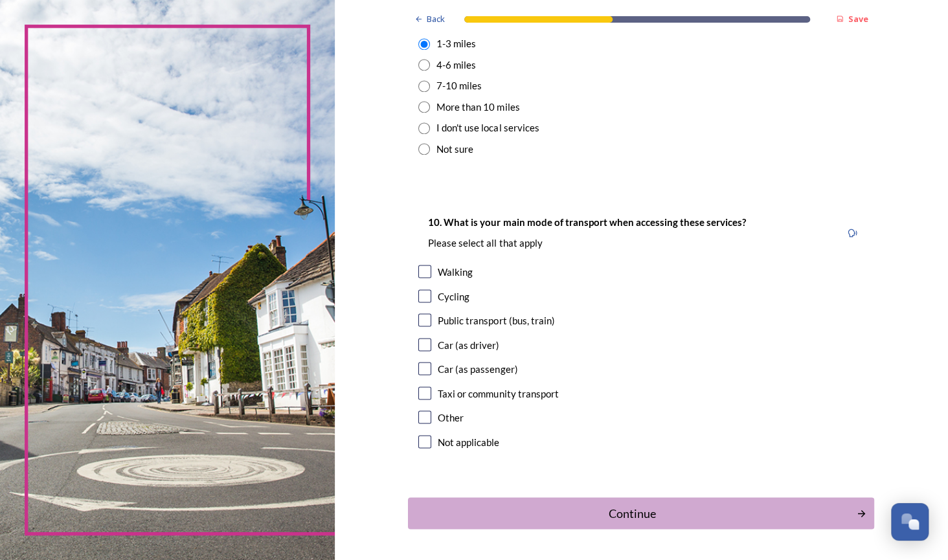 The image size is (948, 560). What do you see at coordinates (496, 320) in the screenshot?
I see `div: Public transport (bus, train)` at bounding box center [496, 320].